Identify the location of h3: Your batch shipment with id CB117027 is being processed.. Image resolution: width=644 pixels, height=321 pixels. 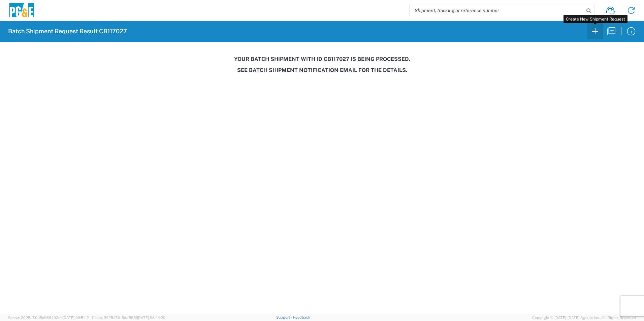
(322, 59).